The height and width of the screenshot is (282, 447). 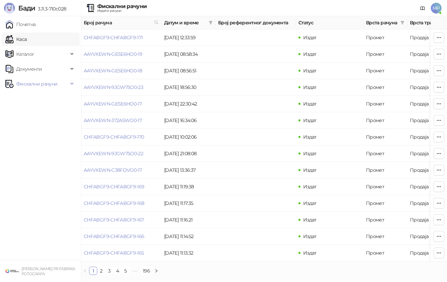 I want to click on td: AAYVXEWN-GESE6HO0-18, so click(x=121, y=71).